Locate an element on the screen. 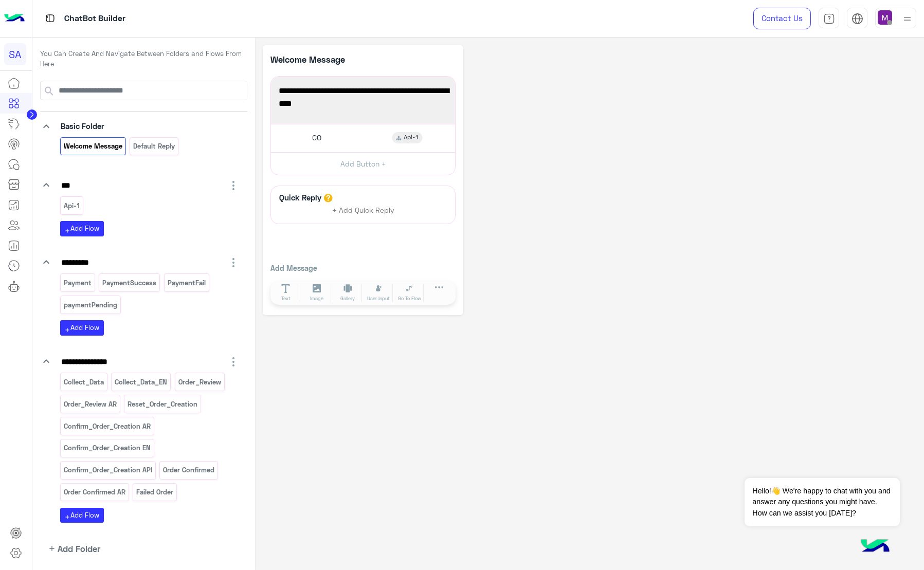 Image resolution: width=924 pixels, height=570 pixels. p: Order_Review is located at coordinates (199, 382).